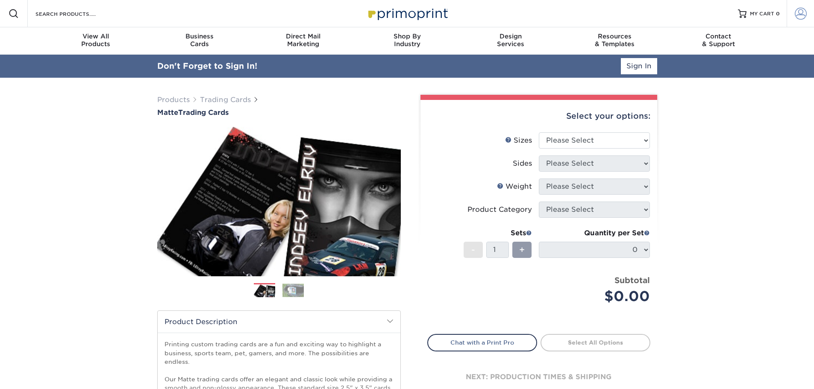 The width and height of the screenshot is (814, 389). What do you see at coordinates (514, 187) in the screenshot?
I see `div: Weight` at bounding box center [514, 187].